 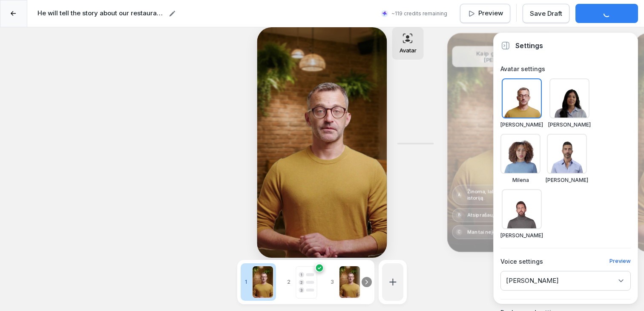 I want to click on h6: Voice settings, so click(x=522, y=261).